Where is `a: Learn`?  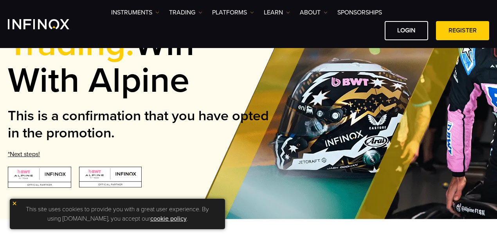 a: Learn is located at coordinates (277, 13).